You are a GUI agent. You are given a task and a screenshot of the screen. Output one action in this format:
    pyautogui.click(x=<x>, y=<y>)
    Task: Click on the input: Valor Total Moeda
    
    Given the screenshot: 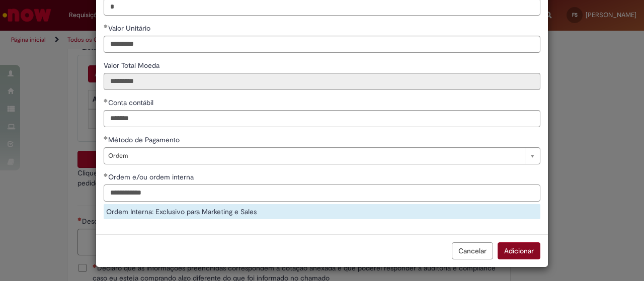 What is the action you would take?
    pyautogui.click(x=322, y=82)
    